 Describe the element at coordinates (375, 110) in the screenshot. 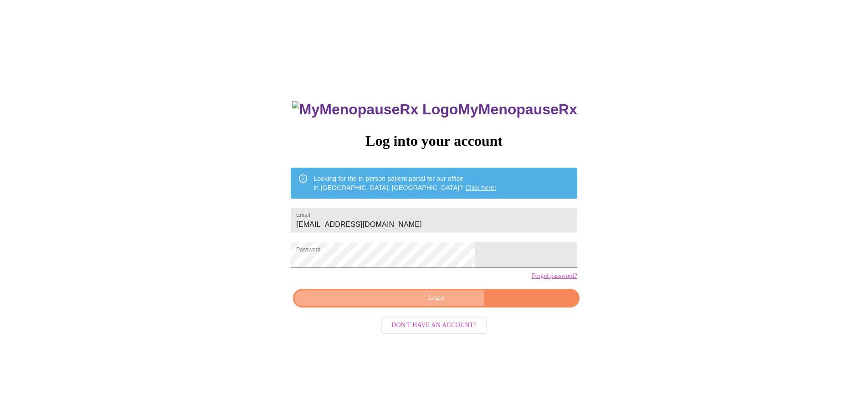

I see `img: MyMenopauseRx Logo` at that location.